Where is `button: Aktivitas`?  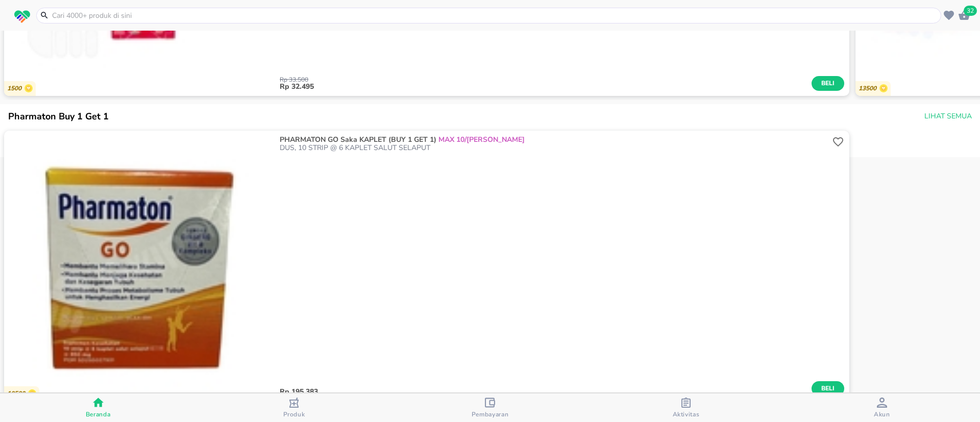 button: Aktivitas is located at coordinates (686, 408).